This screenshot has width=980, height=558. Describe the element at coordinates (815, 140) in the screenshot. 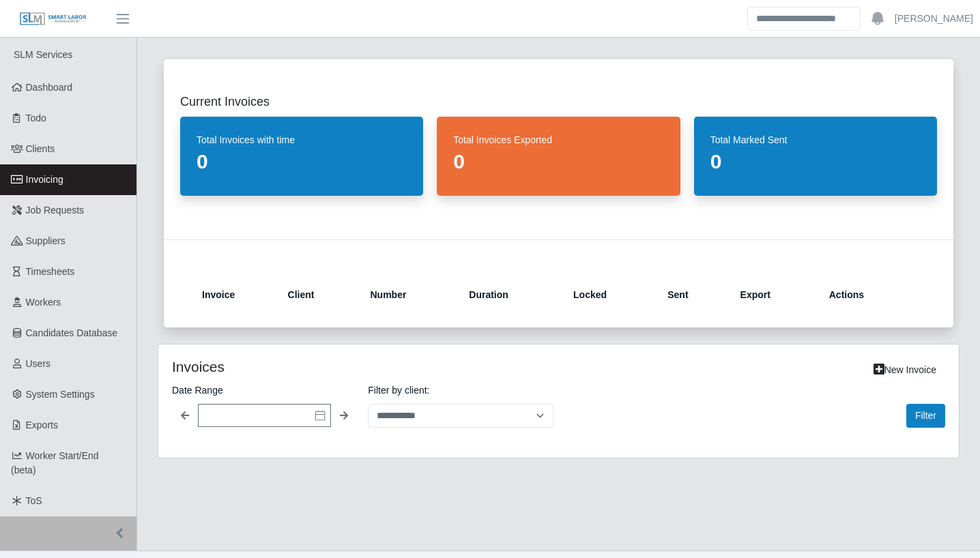

I see `dt: Total Marked Sent` at that location.